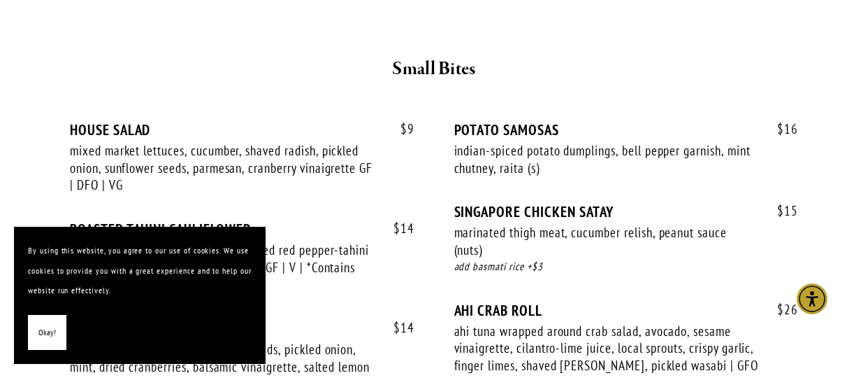 Image resolution: width=868 pixels, height=378 pixels. What do you see at coordinates (223, 168) in the screenshot?
I see `div: mixed market lettuces, cucumber, shaved radish, pickled onion, sunflower seeds, parmesan, cranber...` at bounding box center [223, 168].